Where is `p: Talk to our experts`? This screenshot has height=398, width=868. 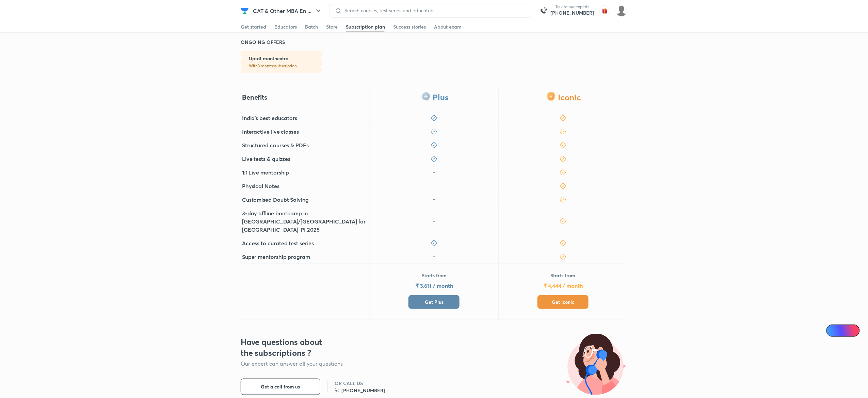
p: Talk to our experts is located at coordinates (572, 7).